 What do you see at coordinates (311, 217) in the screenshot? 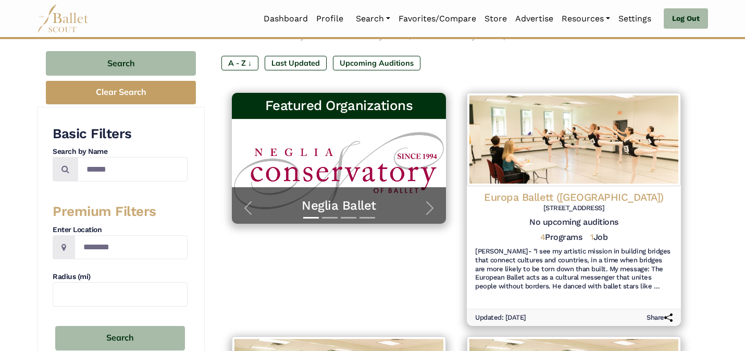
I see `button: Slide 1` at bounding box center [311, 217].